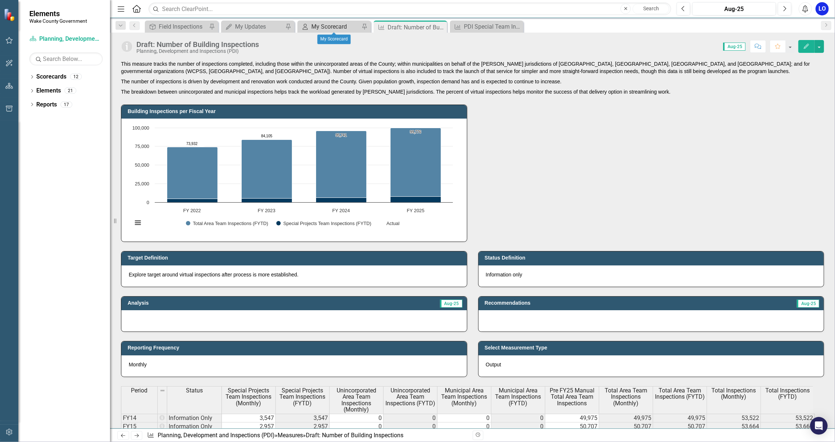  Describe the element at coordinates (819, 426) in the screenshot. I see `div: Open Intercom Messenger` at that location.